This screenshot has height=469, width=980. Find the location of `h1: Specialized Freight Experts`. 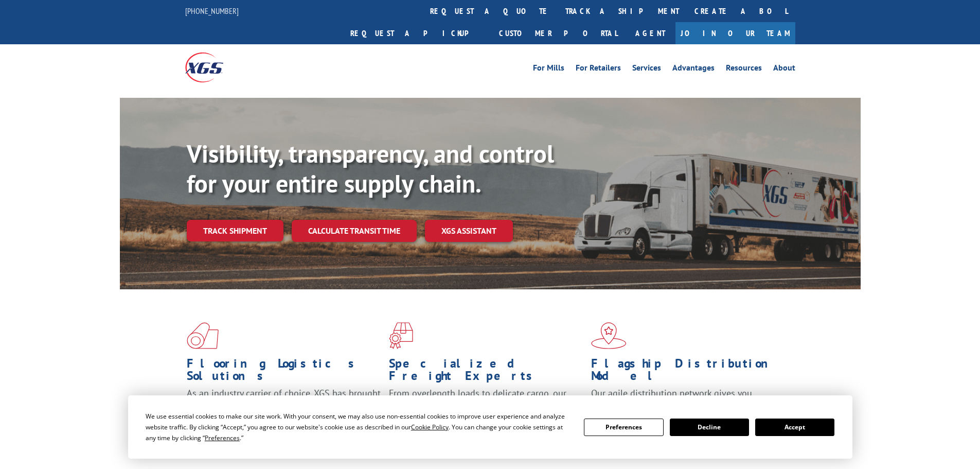

h1: Specialized Freight Experts is located at coordinates (486, 372).